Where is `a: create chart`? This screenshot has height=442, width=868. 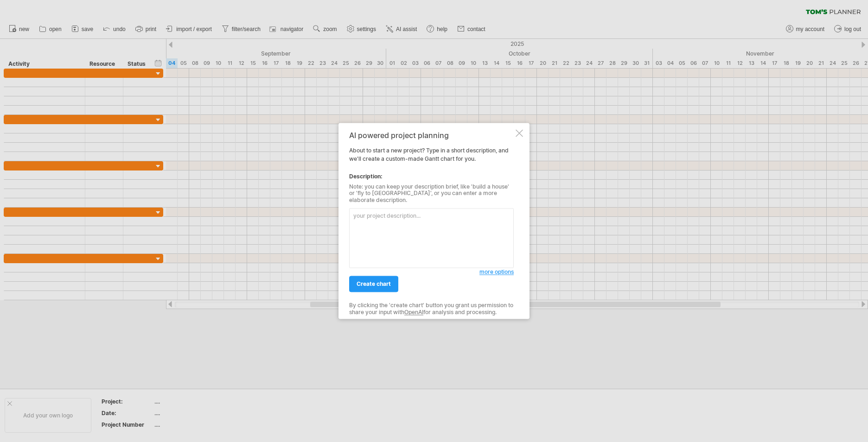 a: create chart is located at coordinates (374, 284).